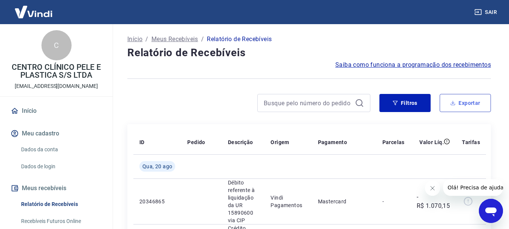 The width and height of the screenshot is (509, 229). Describe the element at coordinates (56, 188) in the screenshot. I see `button: Meus recebíveis` at that location.